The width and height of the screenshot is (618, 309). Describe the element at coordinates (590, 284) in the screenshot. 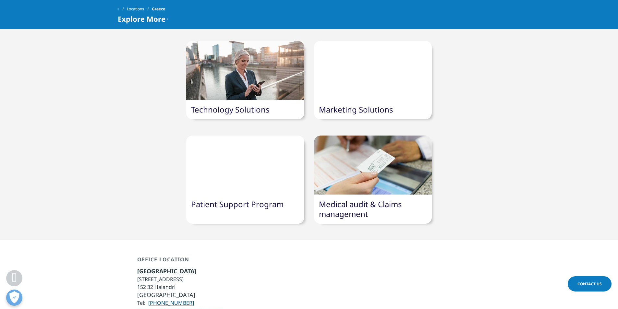

I see `span: Contact Us` at that location.